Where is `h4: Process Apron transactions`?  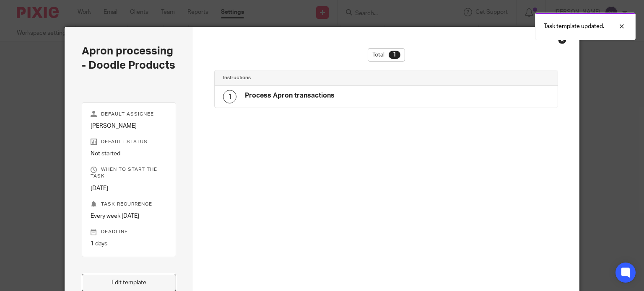 h4: Process Apron transactions is located at coordinates (290, 95).